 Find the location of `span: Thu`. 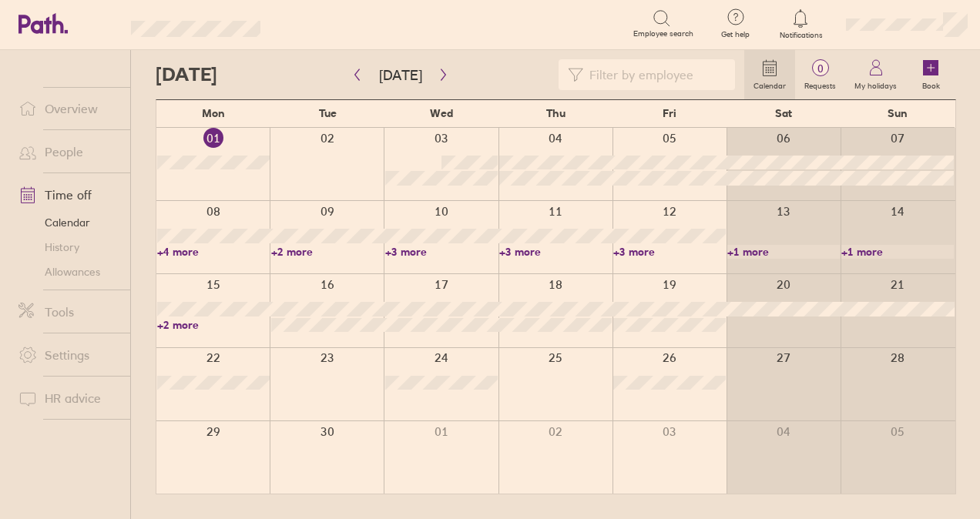

span: Thu is located at coordinates (556, 113).